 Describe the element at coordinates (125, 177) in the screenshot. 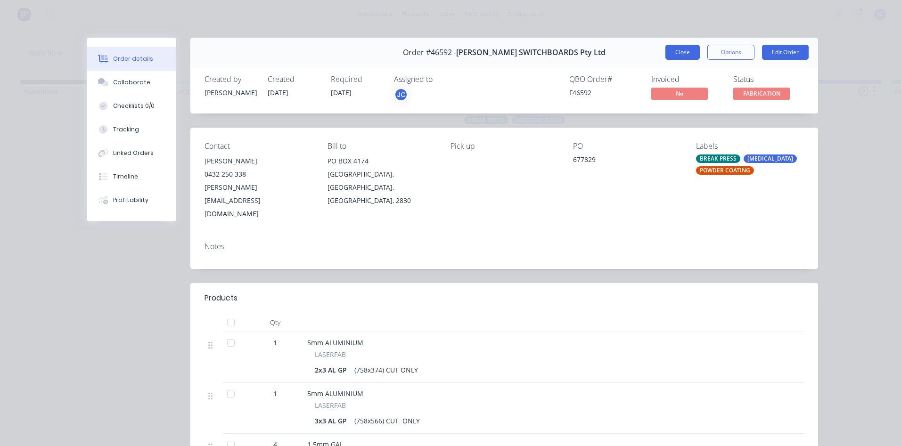

I see `div: Timeline` at that location.